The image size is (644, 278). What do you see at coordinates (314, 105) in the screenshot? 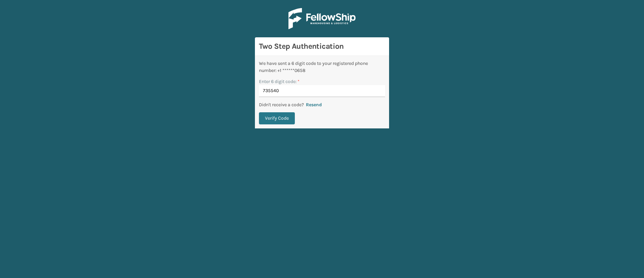
I see `button: Resend` at bounding box center [314, 105].